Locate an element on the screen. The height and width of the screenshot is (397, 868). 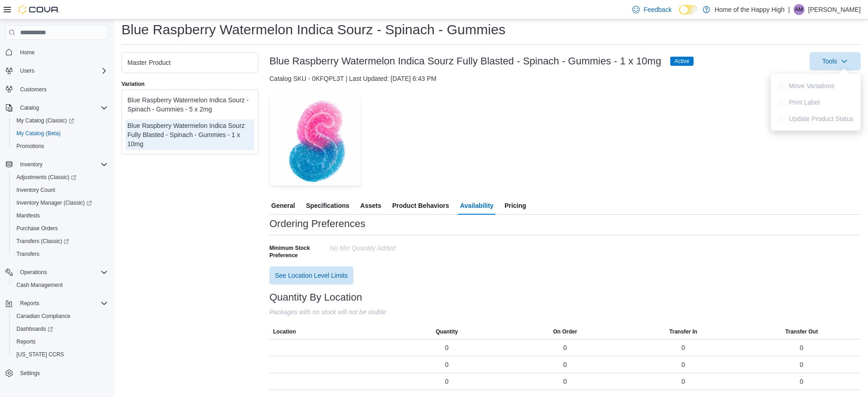
button: Reports is located at coordinates (57, 303).